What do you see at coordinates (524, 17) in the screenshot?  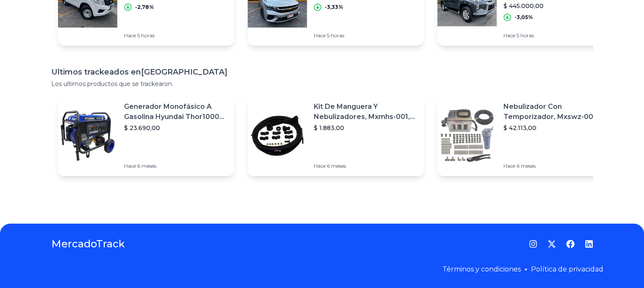 I see `p: -3,05%` at bounding box center [524, 17].